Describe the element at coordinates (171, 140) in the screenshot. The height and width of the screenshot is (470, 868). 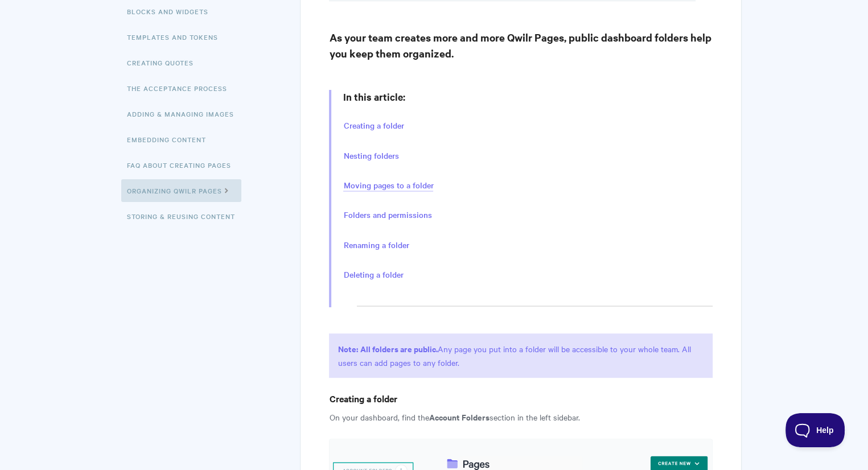
I see `a: Embedding Content` at that location.